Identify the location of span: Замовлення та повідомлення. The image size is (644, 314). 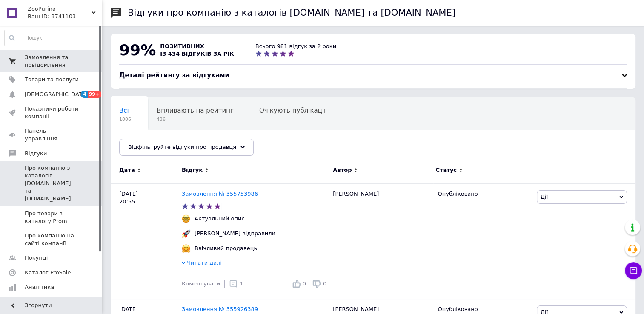
(52, 61).